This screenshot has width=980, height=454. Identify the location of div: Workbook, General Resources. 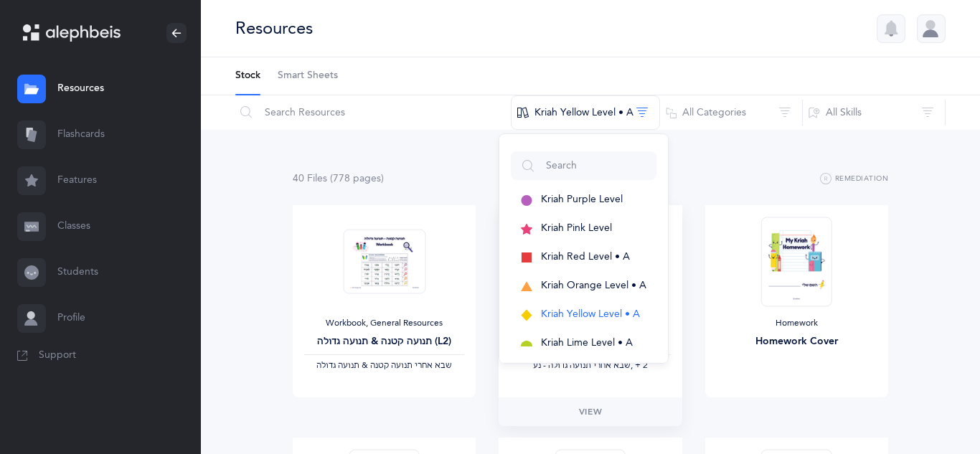
(384, 323).